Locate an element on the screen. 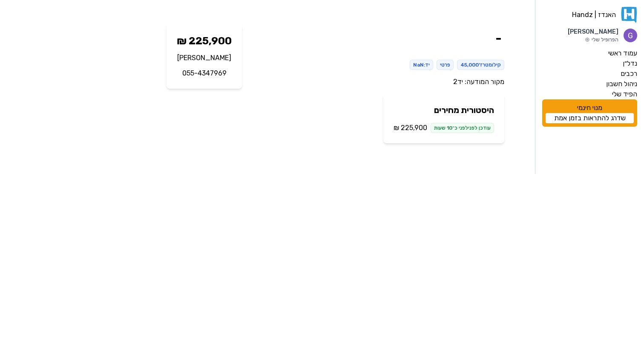  img: תמונת פרופיל is located at coordinates (631, 35).